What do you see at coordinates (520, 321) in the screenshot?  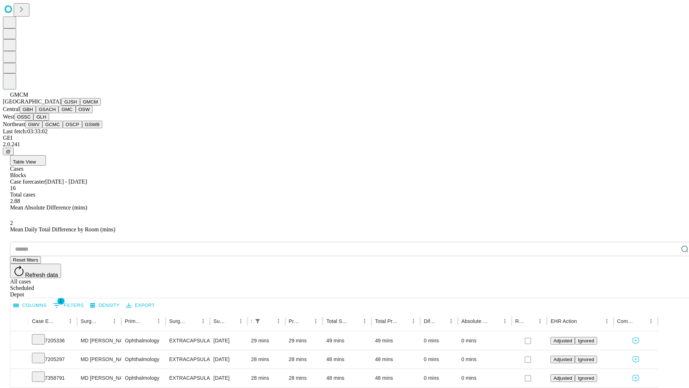 I see `div: Resolved in EHR` at bounding box center [520, 321].